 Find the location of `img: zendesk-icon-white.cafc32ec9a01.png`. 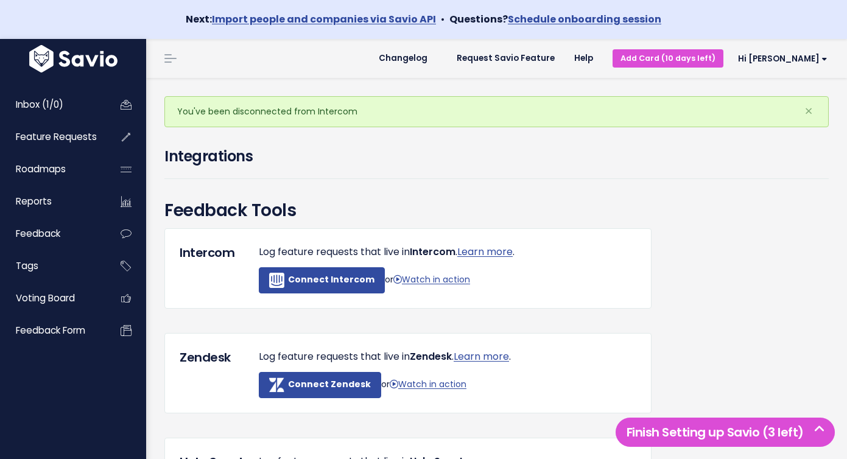

img: zendesk-icon-white.cafc32ec9a01.png is located at coordinates (277, 385).